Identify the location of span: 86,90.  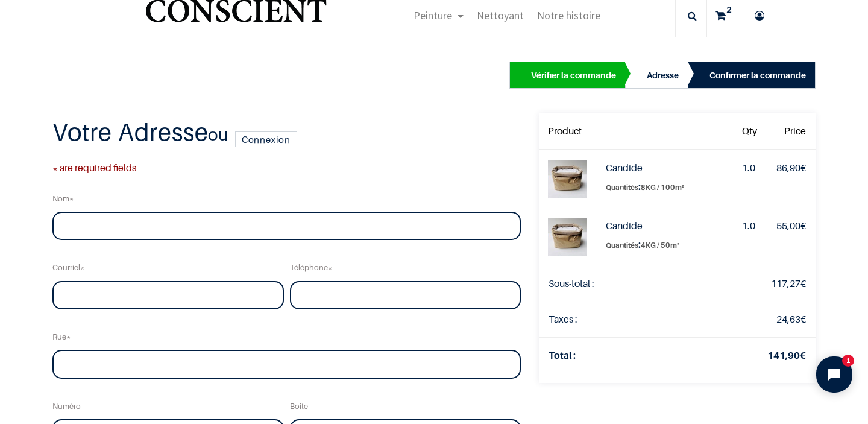
(789, 168).